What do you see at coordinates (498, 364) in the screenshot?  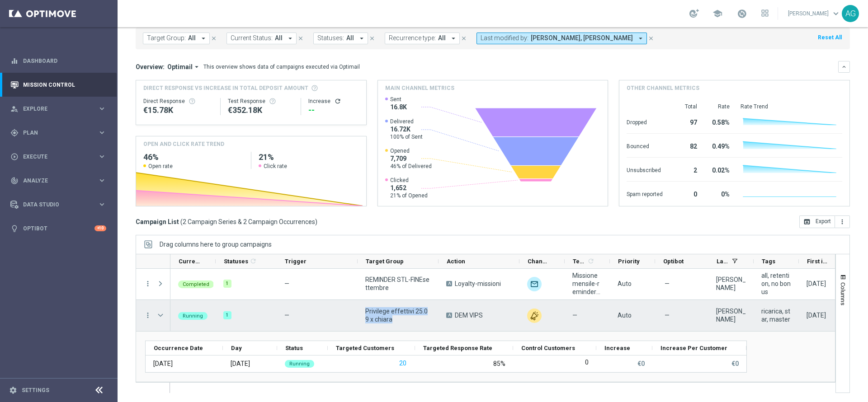 I see `div: 85%` at bounding box center [498, 364].